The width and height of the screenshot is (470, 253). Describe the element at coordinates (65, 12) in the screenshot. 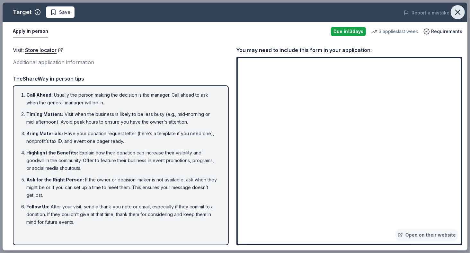

I see `span: Save` at that location.